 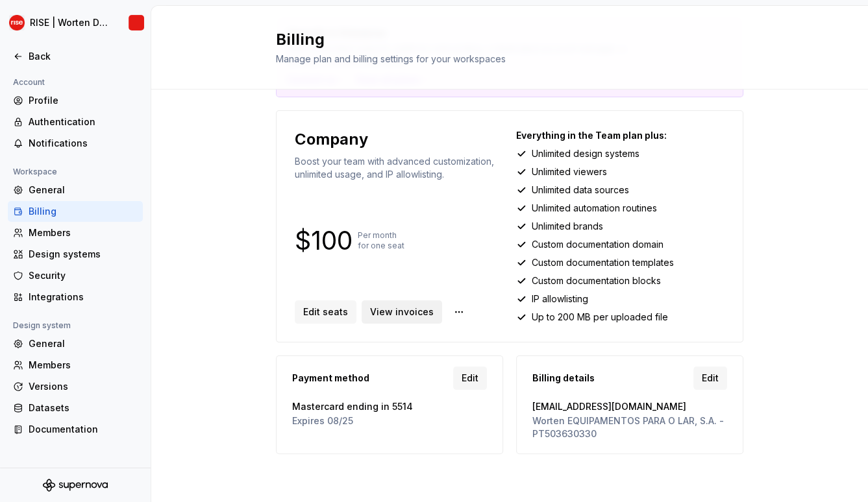 What do you see at coordinates (83, 408) in the screenshot?
I see `div: Datasets` at bounding box center [83, 408].